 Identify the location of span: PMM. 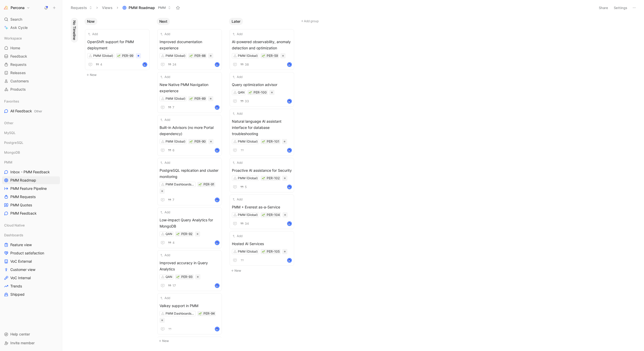
(8, 162).